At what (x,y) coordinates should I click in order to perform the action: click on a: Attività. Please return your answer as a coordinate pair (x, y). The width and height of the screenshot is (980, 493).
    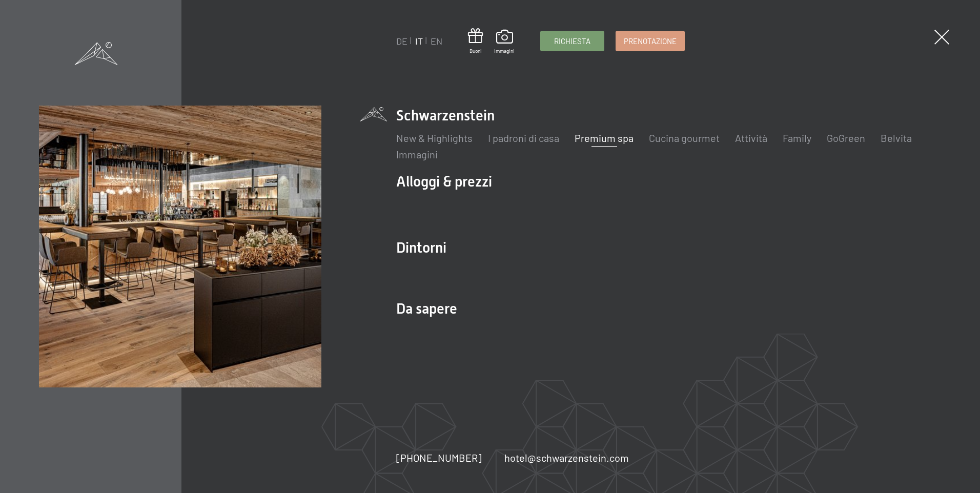
    Looking at the image, I should click on (751, 138).